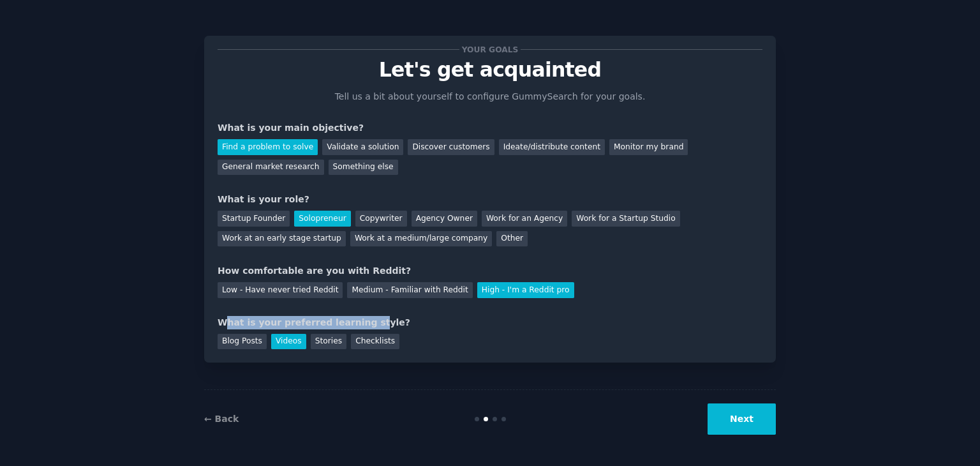 This screenshot has width=980, height=466. Describe the element at coordinates (381, 218) in the screenshot. I see `div: Copywriter` at that location.